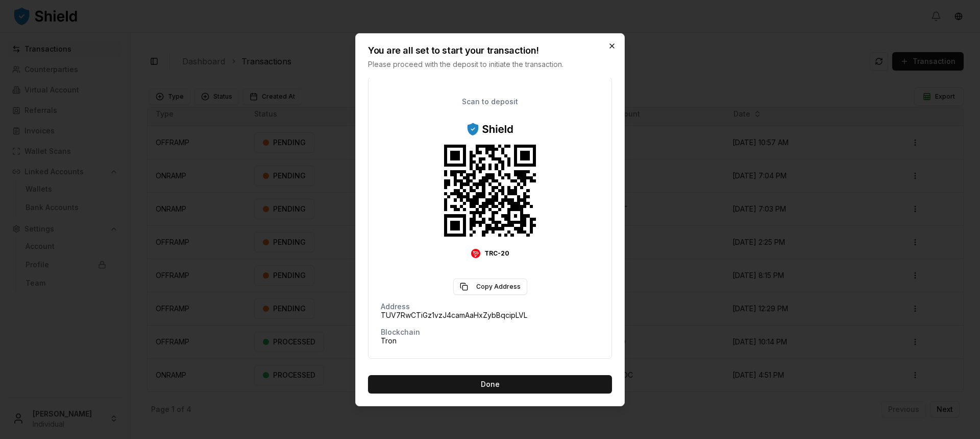  I want to click on span: TUV7RwCTiGz1vzJ4camAaHxZybBqcipLVL, so click(454, 315).